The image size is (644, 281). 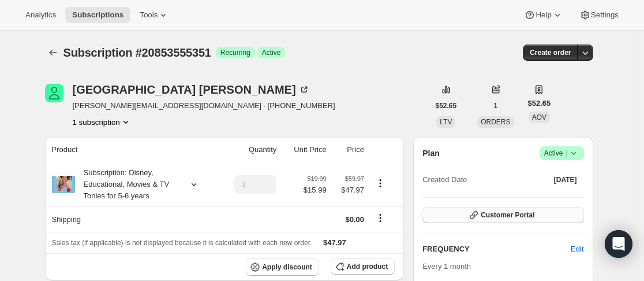 What do you see at coordinates (348, 150) in the screenshot?
I see `th: Price` at bounding box center [348, 150].